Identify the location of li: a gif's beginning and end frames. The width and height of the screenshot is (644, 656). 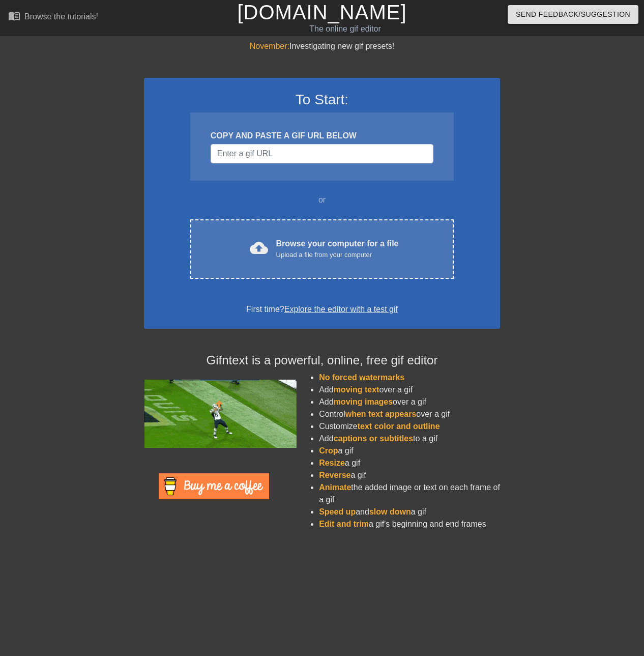
(409, 525).